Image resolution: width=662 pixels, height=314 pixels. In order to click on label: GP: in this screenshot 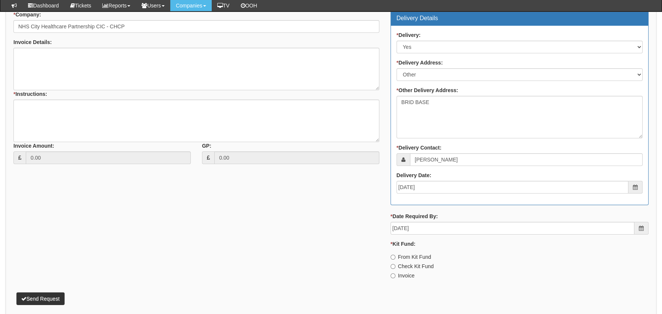, I will do `click(206, 146)`.